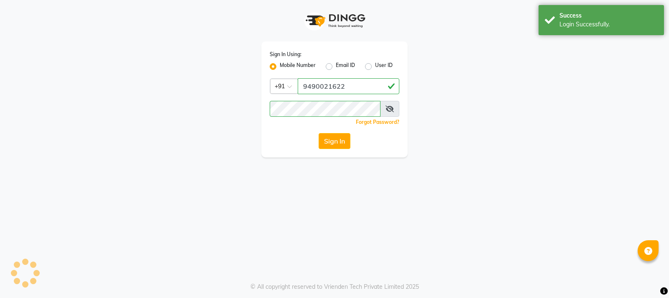  I want to click on button: Sign In, so click(335, 141).